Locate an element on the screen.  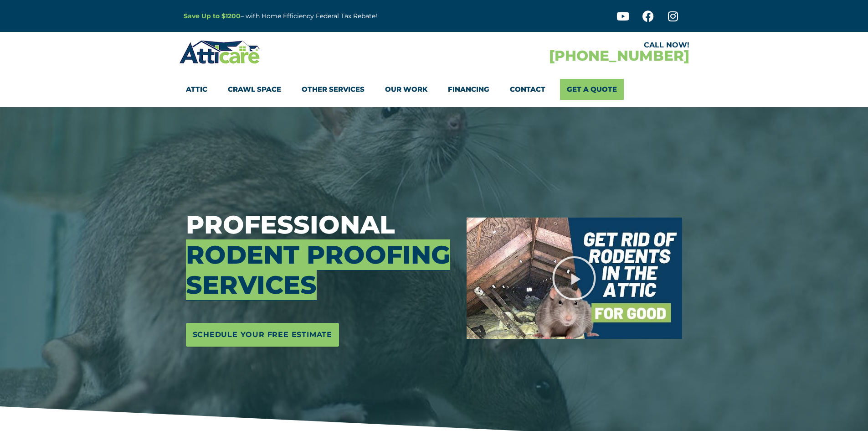
a: Get A Quote is located at coordinates (592, 90).